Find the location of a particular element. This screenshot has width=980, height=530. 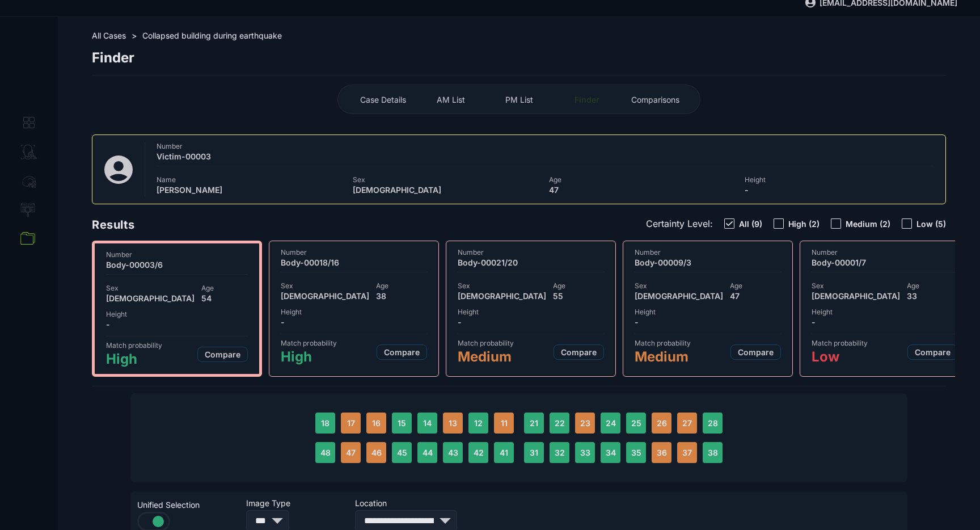

span: 37 is located at coordinates (686, 452).